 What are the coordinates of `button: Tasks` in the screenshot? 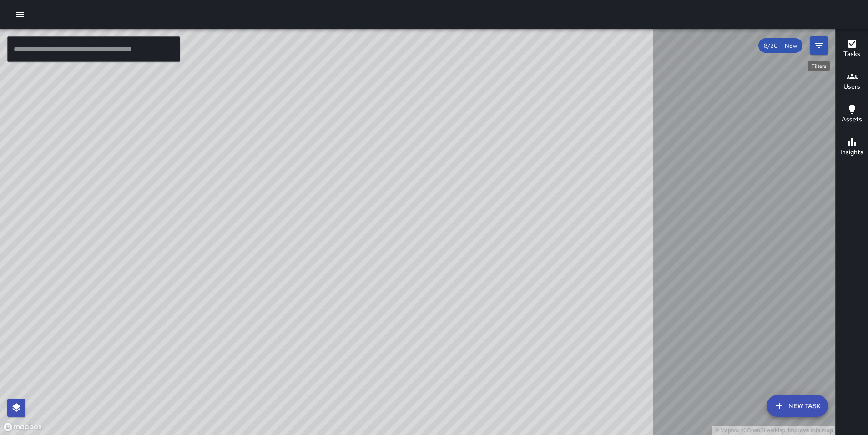 It's located at (852, 49).